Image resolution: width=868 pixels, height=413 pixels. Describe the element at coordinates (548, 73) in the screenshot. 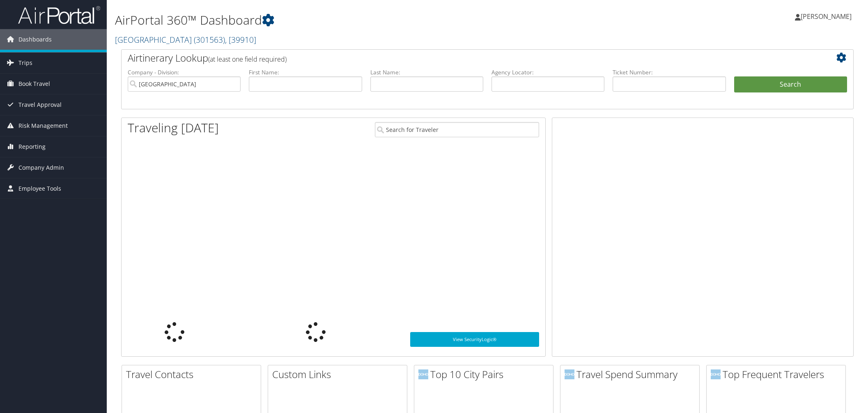

I see `label: Agency Locator:` at that location.